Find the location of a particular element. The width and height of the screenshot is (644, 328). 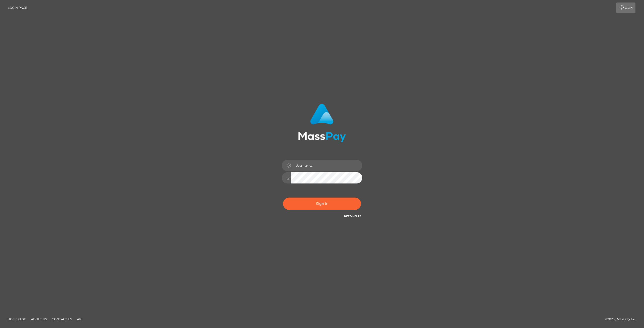

img: MassPay Login is located at coordinates (322, 123).